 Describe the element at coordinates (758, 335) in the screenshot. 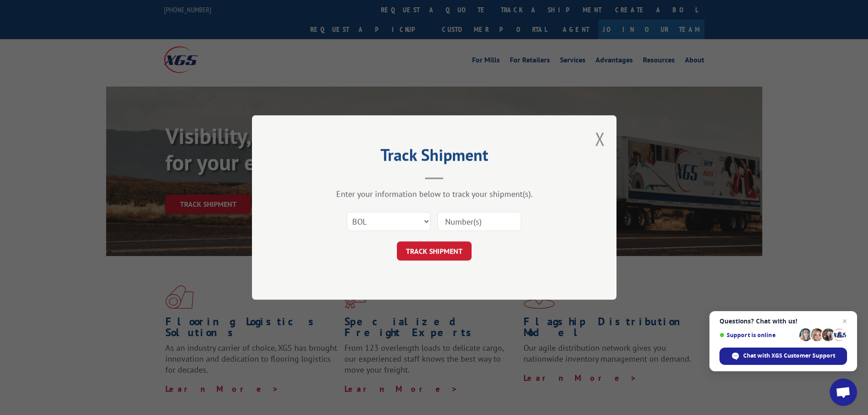

I see `span: Support is online` at that location.